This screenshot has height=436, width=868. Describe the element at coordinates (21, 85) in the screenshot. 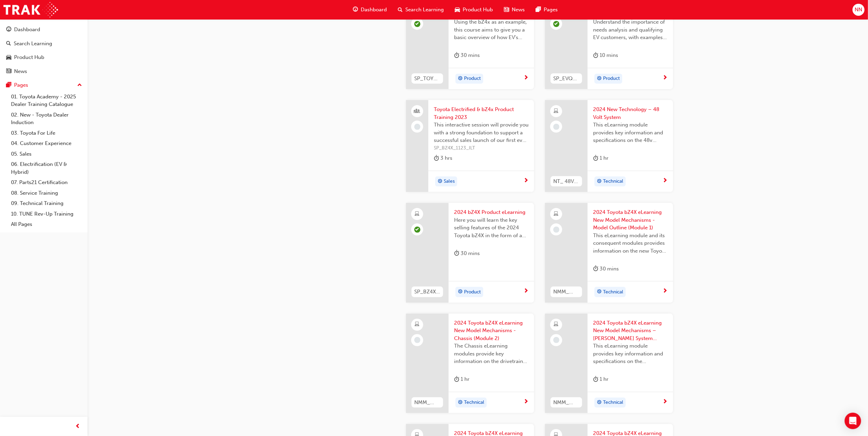

I see `div: Pages` at that location.